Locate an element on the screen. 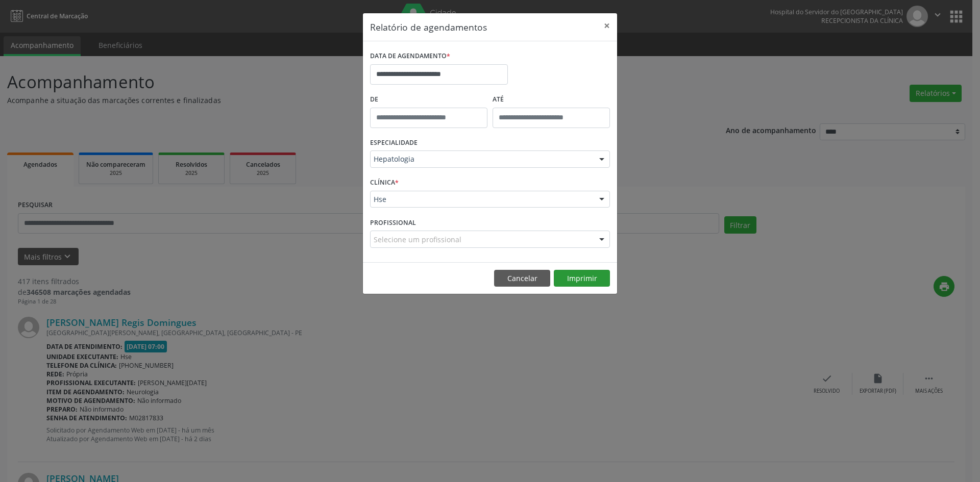 The width and height of the screenshot is (980, 482). label: DATA DE AGENDAMENTO is located at coordinates (410, 56).